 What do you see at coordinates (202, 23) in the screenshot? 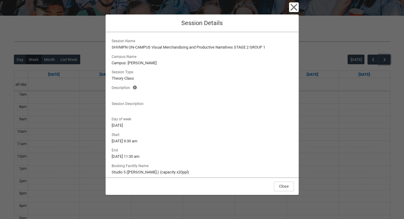
I see `span: Session Details` at bounding box center [202, 23].